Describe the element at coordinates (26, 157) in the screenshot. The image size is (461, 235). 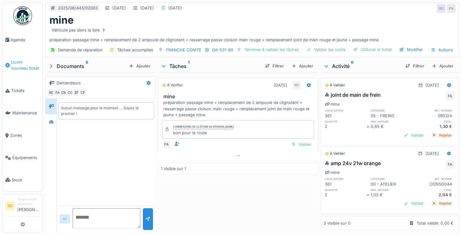
I see `span: Équipements` at that location.